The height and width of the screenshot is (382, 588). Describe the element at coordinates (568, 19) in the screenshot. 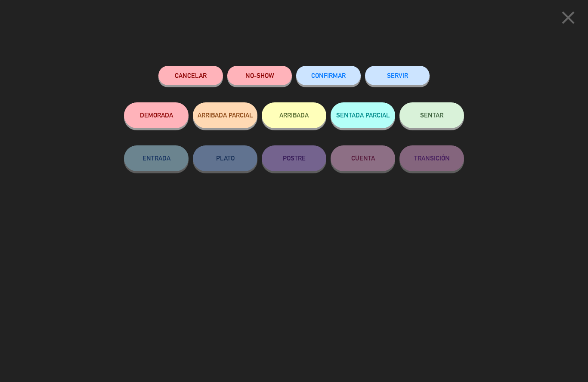

I see `button: close` at that location.